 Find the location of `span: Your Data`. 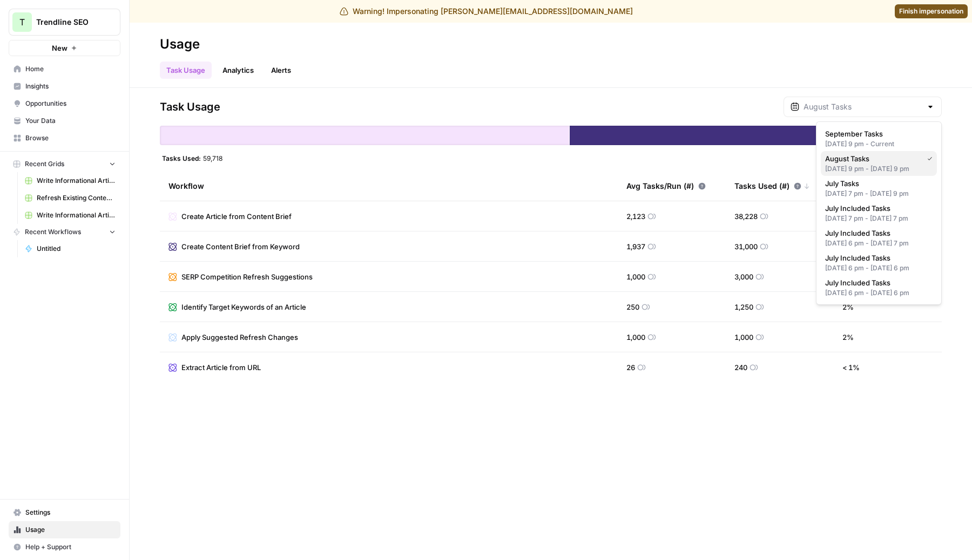

span: Your Data is located at coordinates (70, 121).